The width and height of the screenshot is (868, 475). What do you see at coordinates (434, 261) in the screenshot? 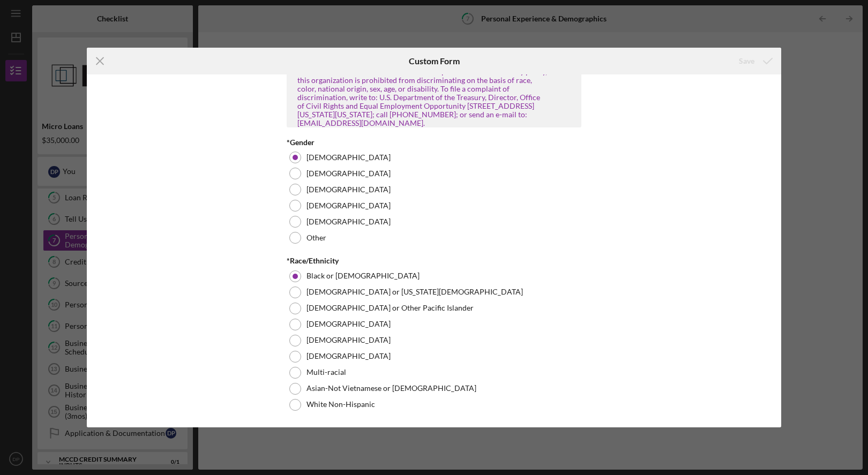
I see `div: *Race/Ethnicity` at bounding box center [434, 261].